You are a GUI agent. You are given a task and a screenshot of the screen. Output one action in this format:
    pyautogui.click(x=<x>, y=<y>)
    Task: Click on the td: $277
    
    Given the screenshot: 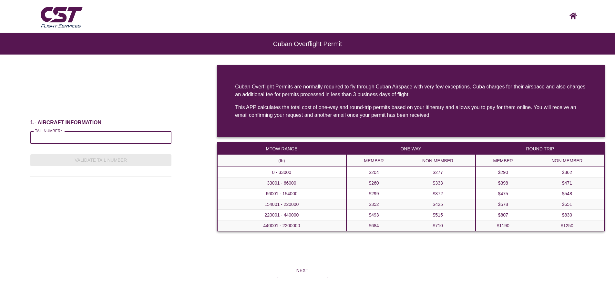 What is the action you would take?
    pyautogui.click(x=438, y=172)
    